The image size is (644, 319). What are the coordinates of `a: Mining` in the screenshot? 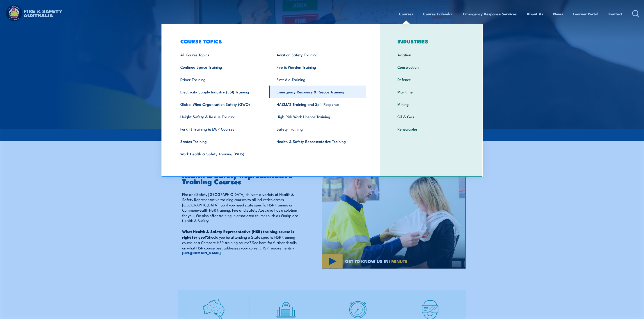 It's located at (431, 104).